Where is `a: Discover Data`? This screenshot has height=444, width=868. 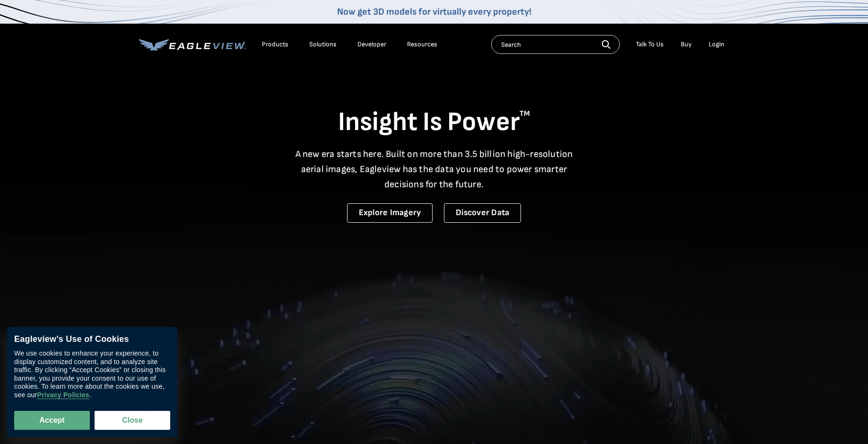
a: Discover Data is located at coordinates (483, 213).